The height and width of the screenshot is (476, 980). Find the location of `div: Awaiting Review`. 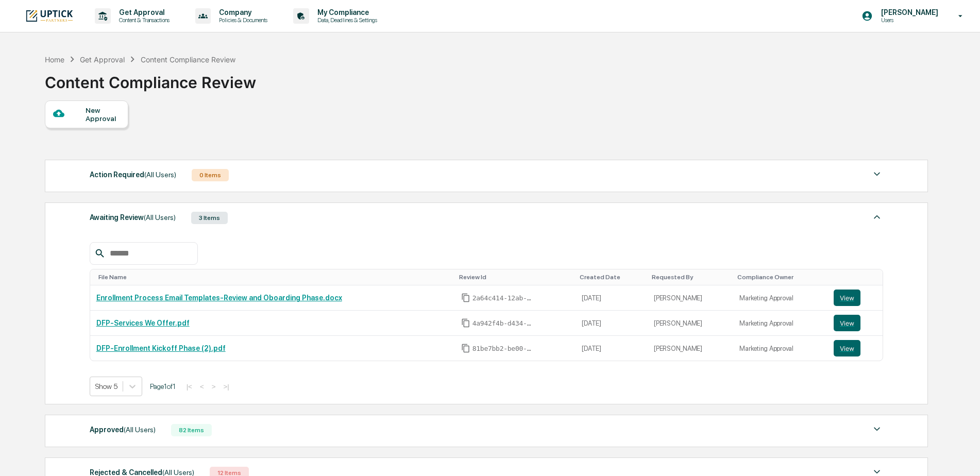

div: Awaiting Review is located at coordinates (132, 218).